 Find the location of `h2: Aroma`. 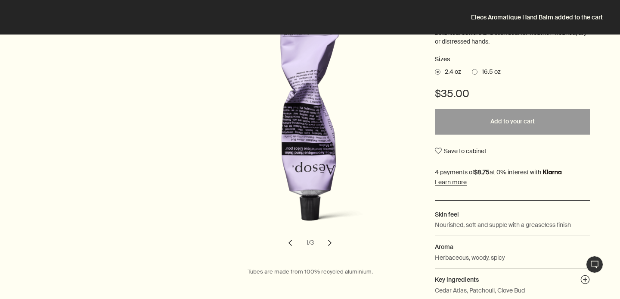

h2: Aroma is located at coordinates (513, 246).